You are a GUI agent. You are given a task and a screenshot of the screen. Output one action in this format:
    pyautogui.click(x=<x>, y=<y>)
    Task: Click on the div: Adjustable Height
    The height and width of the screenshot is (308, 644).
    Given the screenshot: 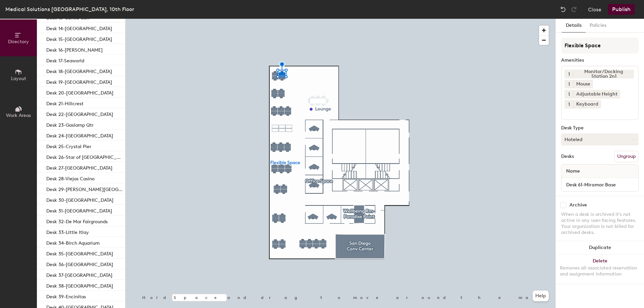 What is the action you would take?
    pyautogui.click(x=597, y=94)
    